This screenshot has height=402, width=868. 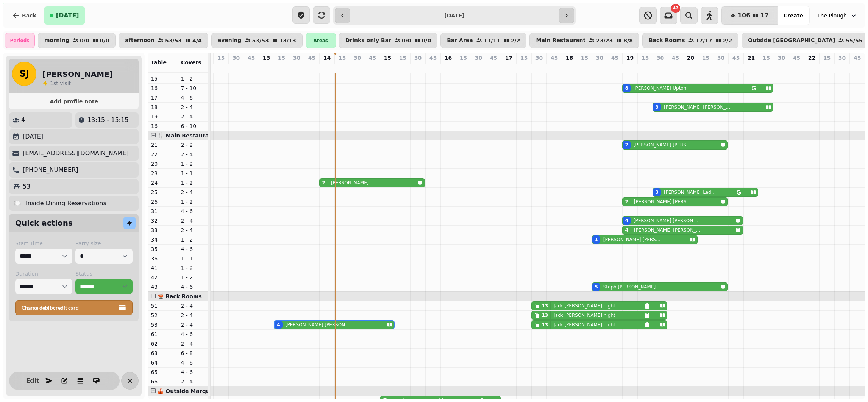 What do you see at coordinates (433, 67) in the screenshot?
I see `p: 2` at bounding box center [433, 67].